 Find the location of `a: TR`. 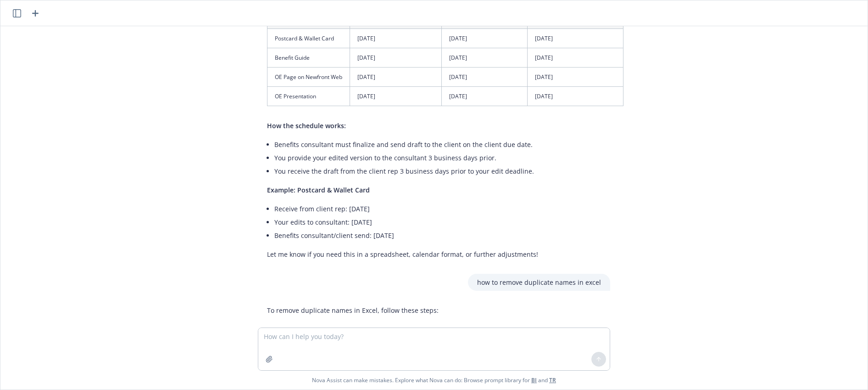

a: TR is located at coordinates (552, 379).